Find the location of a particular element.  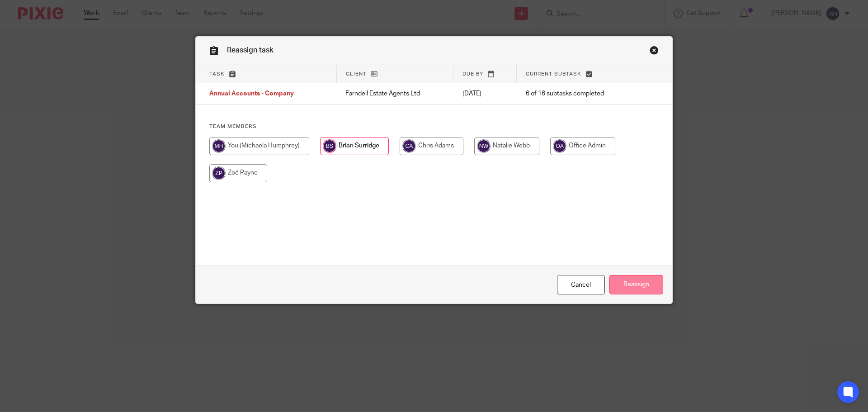

span: Reassign task is located at coordinates (250, 50).